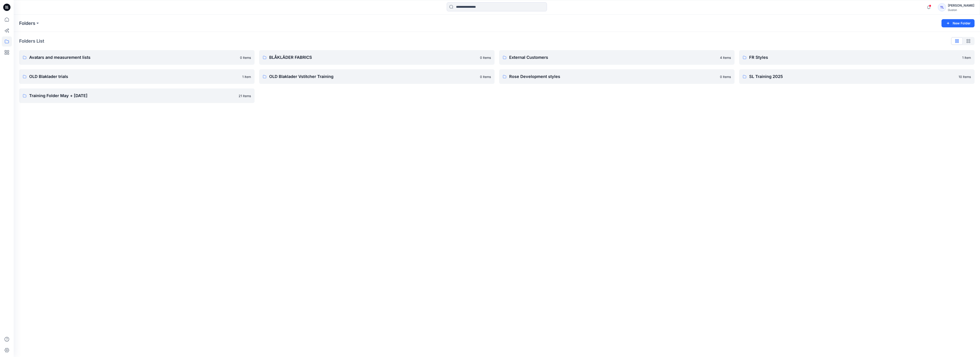 The width and height of the screenshot is (980, 357). I want to click on p: SL Training 2025, so click(852, 77).